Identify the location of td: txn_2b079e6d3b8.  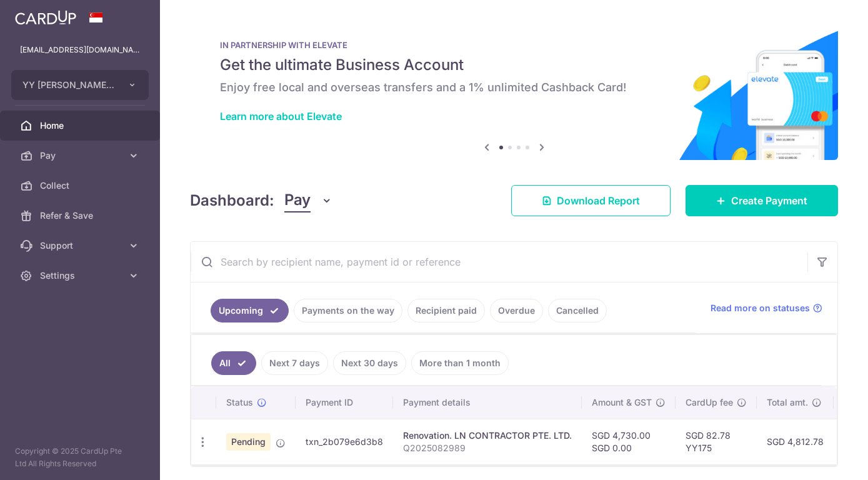
(345, 441).